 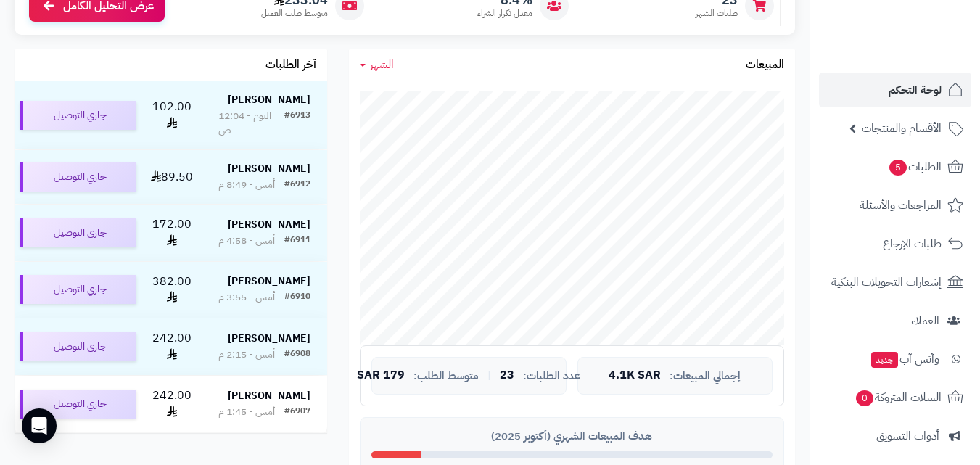 I want to click on span: عدد الطلبات:, so click(x=552, y=376).